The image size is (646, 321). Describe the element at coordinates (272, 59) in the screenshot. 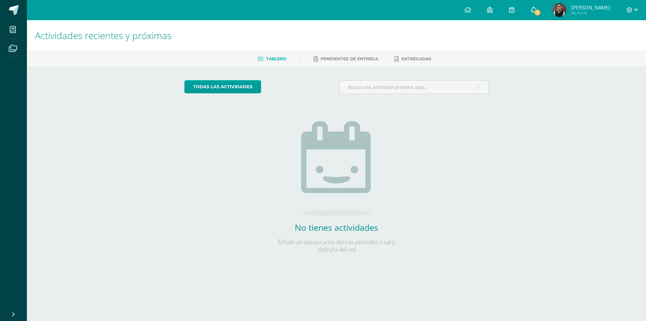

I see `a: Tablero` at that location.